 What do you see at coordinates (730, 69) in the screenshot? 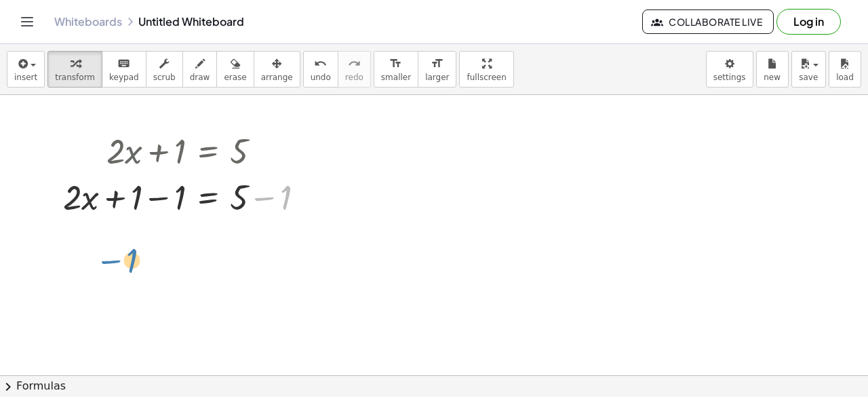
I see `button: settings` at bounding box center [730, 69].